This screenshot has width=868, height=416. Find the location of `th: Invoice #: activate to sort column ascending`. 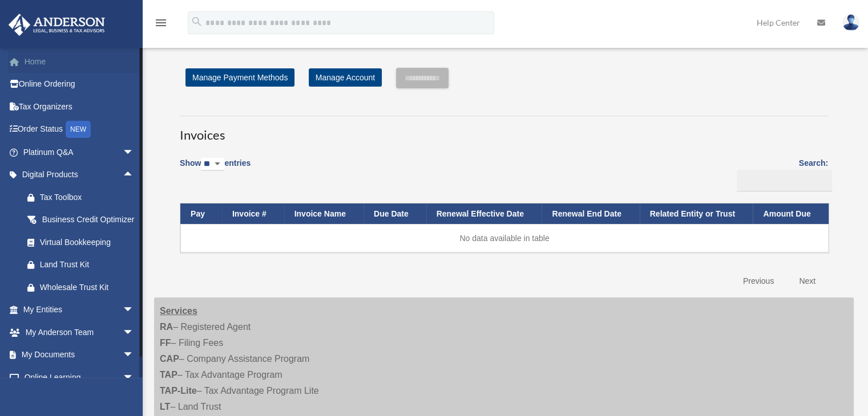

th: Invoice #: activate to sort column ascending is located at coordinates (253, 214).